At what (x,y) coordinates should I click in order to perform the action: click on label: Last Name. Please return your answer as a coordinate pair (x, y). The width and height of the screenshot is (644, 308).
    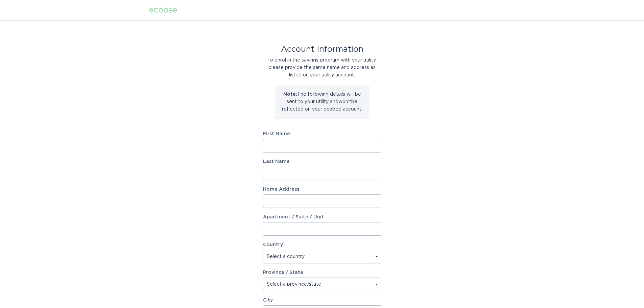
    Looking at the image, I should click on (322, 161).